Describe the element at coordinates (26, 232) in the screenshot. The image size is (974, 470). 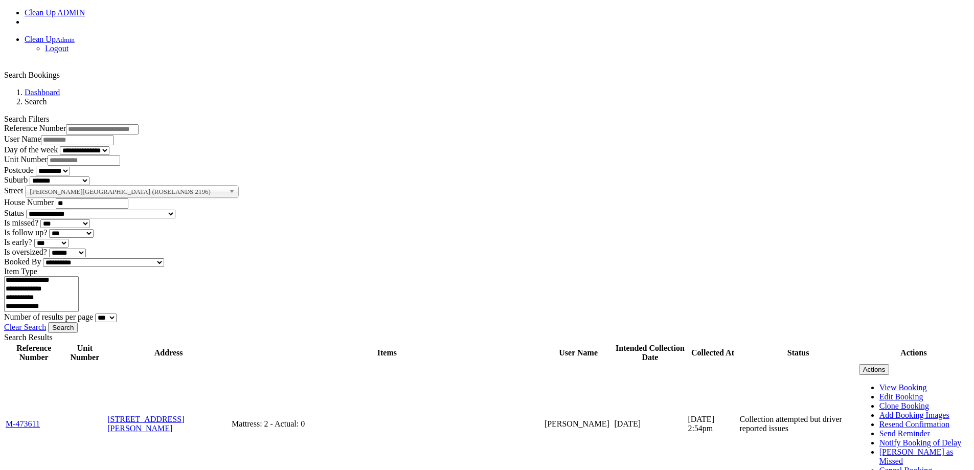
I see `label: Is follow up?` at that location.